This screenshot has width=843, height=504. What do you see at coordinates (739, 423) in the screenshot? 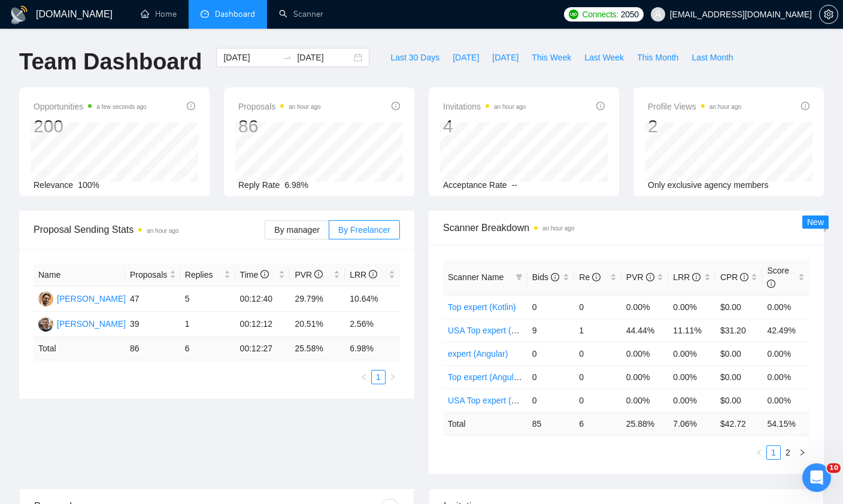
I see `td: $ 42.72` at bounding box center [739, 423].